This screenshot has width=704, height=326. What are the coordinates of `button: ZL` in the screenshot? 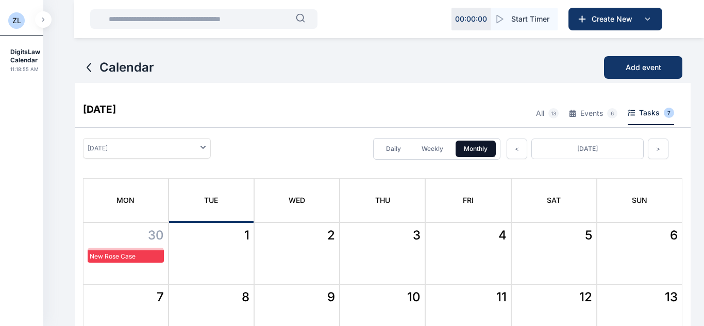 It's located at (16, 21).